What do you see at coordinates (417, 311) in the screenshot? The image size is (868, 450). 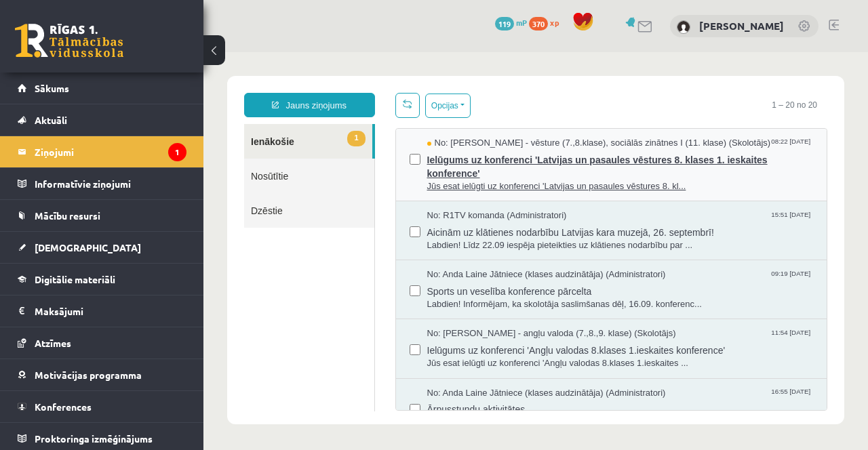 I see `span: Jūs esat ielūgti uz konferenci 'Angļu valodas 8.klases 1.ieskaites ...` at bounding box center [417, 311].